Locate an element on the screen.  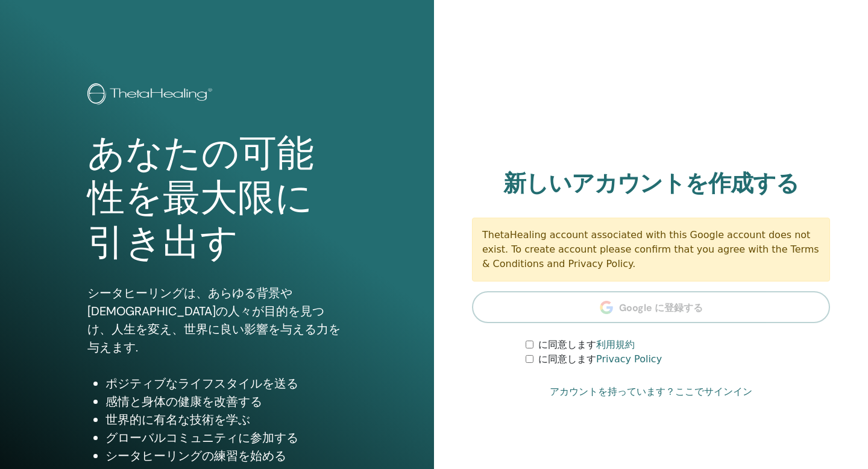
a: Privacy Policy is located at coordinates (629, 359).